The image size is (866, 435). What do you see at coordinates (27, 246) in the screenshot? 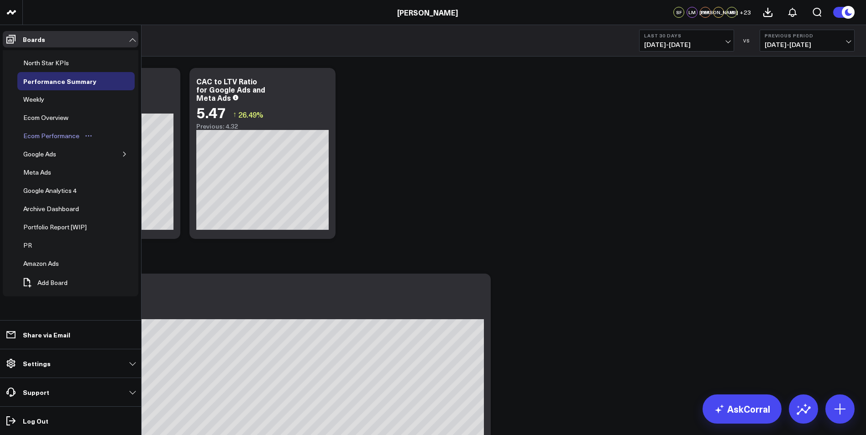
I see `div: PR` at bounding box center [27, 246].